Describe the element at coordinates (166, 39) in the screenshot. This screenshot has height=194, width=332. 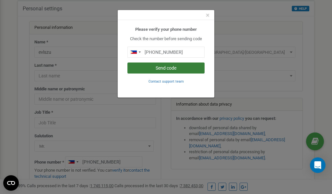
I see `p: Check the number before sending code` at that location.